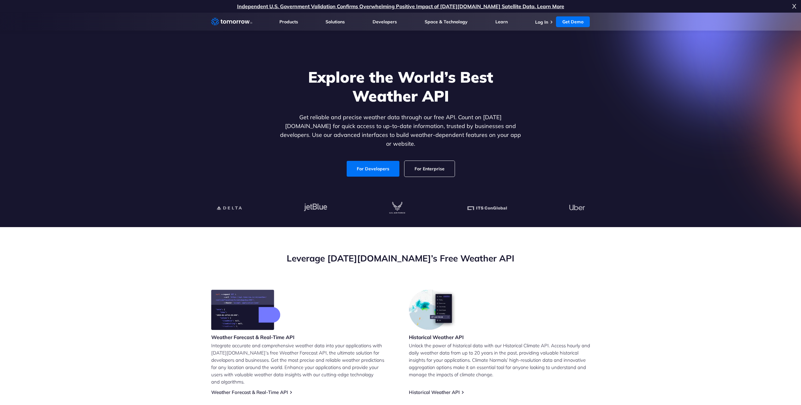 This screenshot has height=405, width=801. I want to click on a: For Enterprise, so click(429, 169).